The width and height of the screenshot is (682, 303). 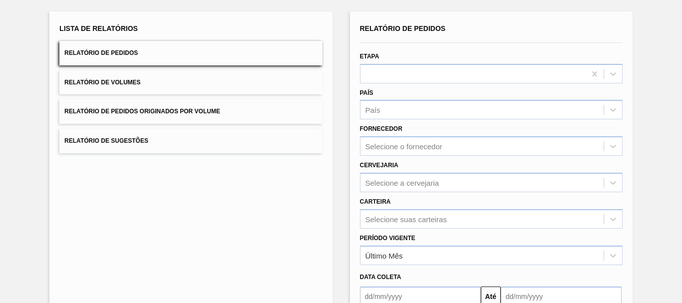 What do you see at coordinates (102, 82) in the screenshot?
I see `span: Relatório de Volumes` at bounding box center [102, 82].